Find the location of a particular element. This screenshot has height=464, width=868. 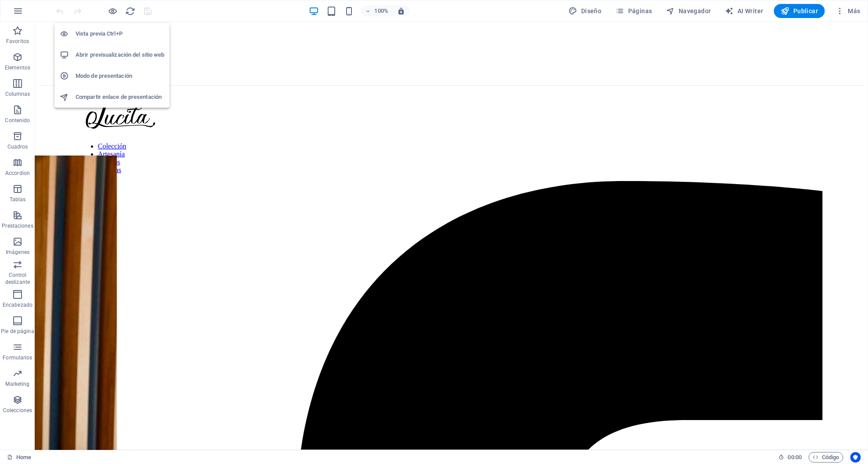

div: Diseño (Ctrl+Alt+Y) is located at coordinates (585, 11).